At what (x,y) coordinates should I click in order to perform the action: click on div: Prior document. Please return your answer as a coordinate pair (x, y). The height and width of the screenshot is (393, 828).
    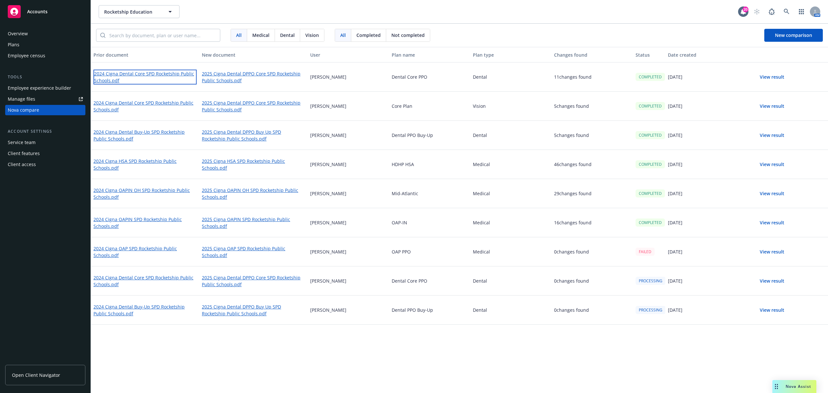
    Looking at the image, I should click on (145, 55).